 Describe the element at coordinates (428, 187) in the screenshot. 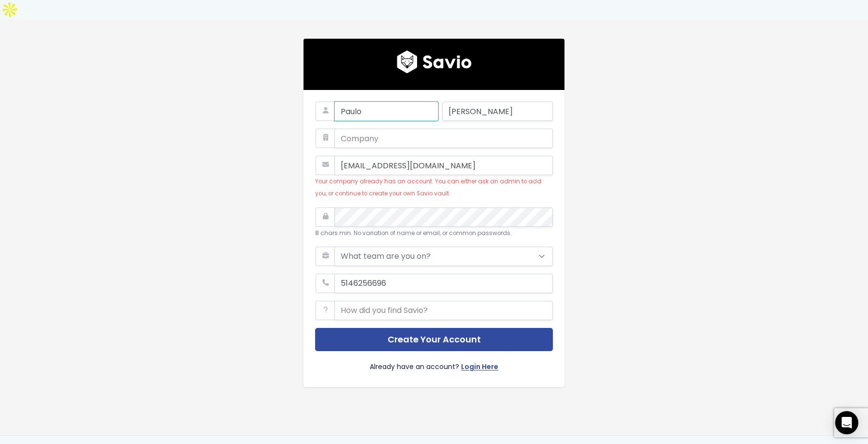

I see `small: Your company already has an account. You can either ask an admin to add you, or continue to creat...` at that location.